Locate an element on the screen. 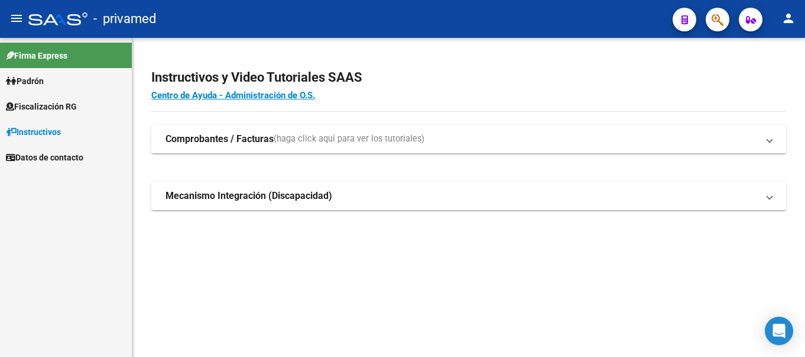 The height and width of the screenshot is (357, 805). span: Instructivos is located at coordinates (33, 132).